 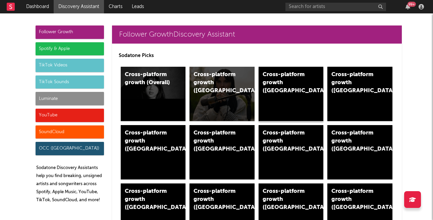 I want to click on button: 99+, so click(x=408, y=7).